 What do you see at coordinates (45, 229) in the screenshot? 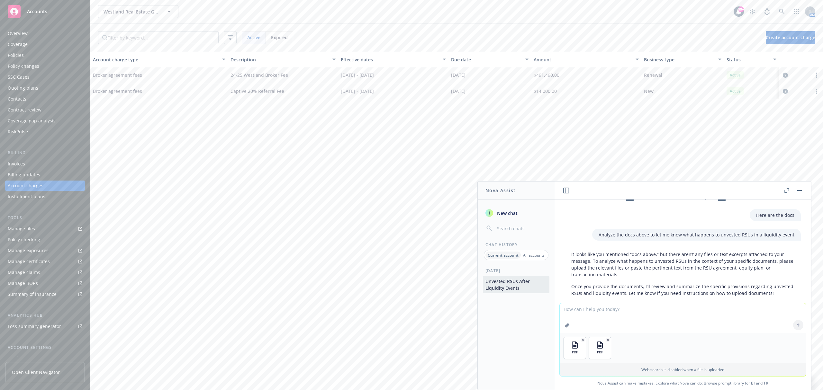
I see `a: Manage files` at bounding box center [45, 229].